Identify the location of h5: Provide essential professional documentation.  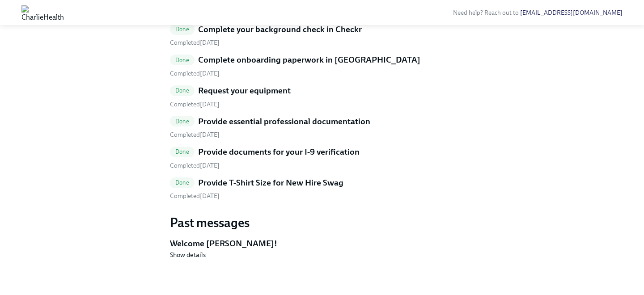
(284, 121).